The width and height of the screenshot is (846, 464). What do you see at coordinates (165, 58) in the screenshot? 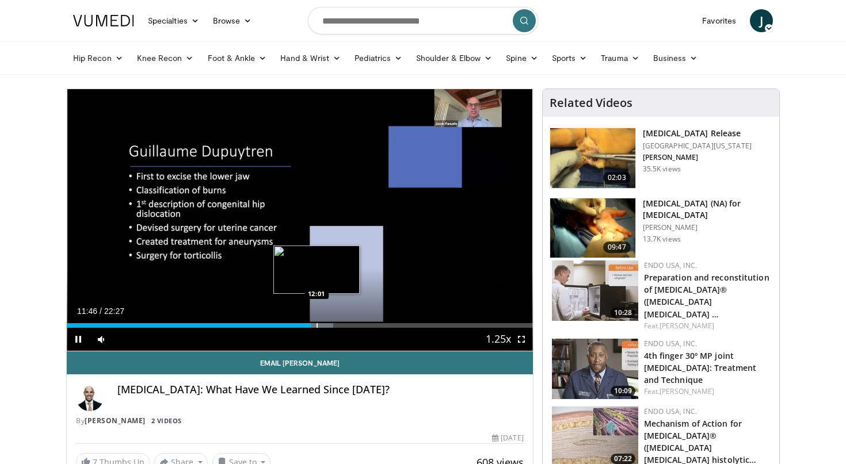
I see `a: Knee Recon` at bounding box center [165, 58].